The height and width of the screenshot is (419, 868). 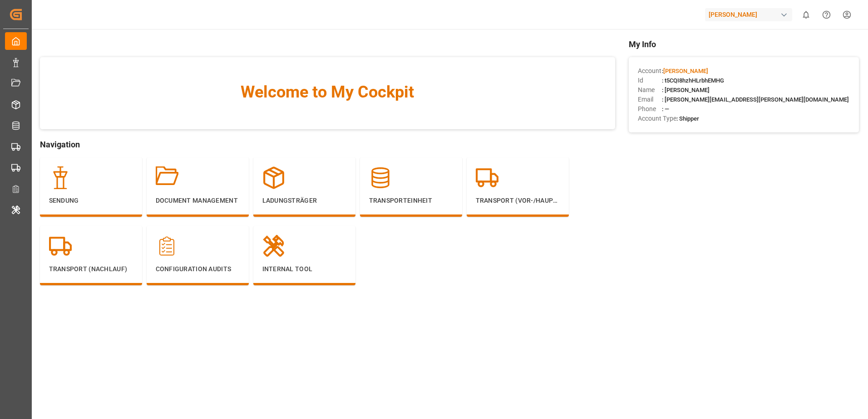 What do you see at coordinates (649, 70) in the screenshot?
I see `span: Account` at bounding box center [649, 70].